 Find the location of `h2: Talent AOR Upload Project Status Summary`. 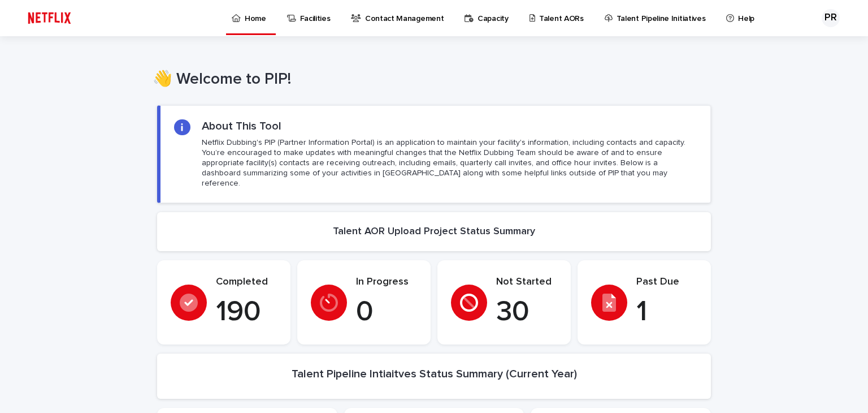

h2: Talent AOR Upload Project Status Summary is located at coordinates (434, 231).